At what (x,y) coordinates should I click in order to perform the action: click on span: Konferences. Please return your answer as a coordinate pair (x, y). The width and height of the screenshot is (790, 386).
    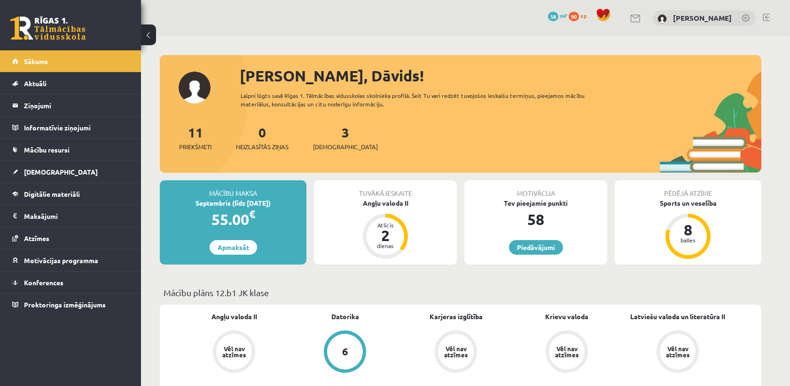
    Looking at the image, I should click on (44, 282).